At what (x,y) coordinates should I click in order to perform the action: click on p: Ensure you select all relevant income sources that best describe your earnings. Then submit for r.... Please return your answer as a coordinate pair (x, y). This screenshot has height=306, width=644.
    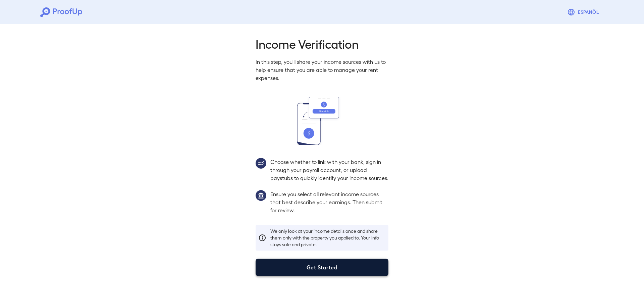
    Looking at the image, I should click on (330, 202).